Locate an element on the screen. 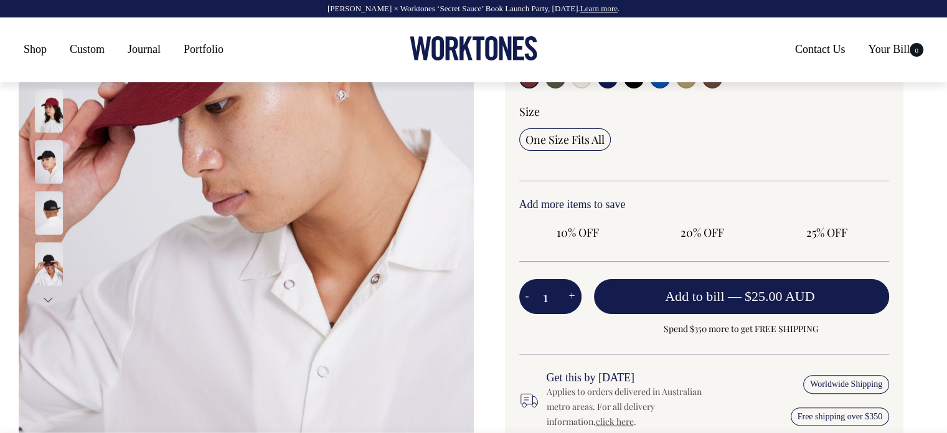 This screenshot has height=433, width=947. span: 0 is located at coordinates (916, 50).